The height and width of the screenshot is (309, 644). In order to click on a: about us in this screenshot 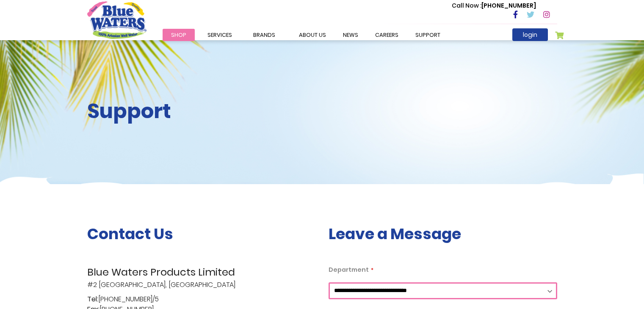, I will do `click(313, 35)`.